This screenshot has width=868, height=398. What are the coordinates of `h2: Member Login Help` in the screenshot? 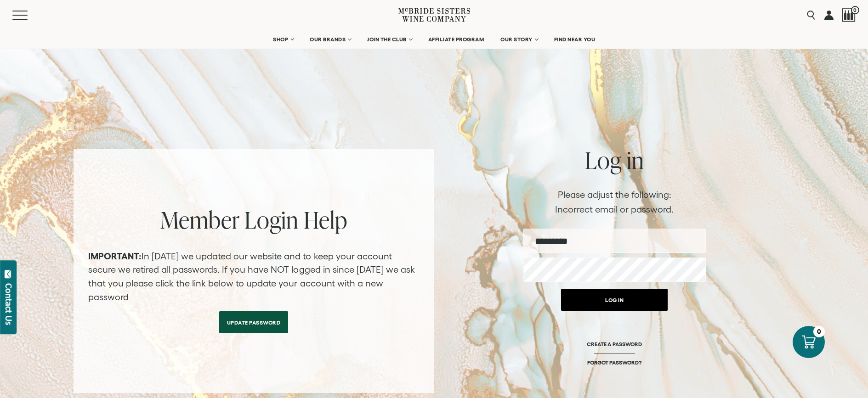 It's located at (254, 220).